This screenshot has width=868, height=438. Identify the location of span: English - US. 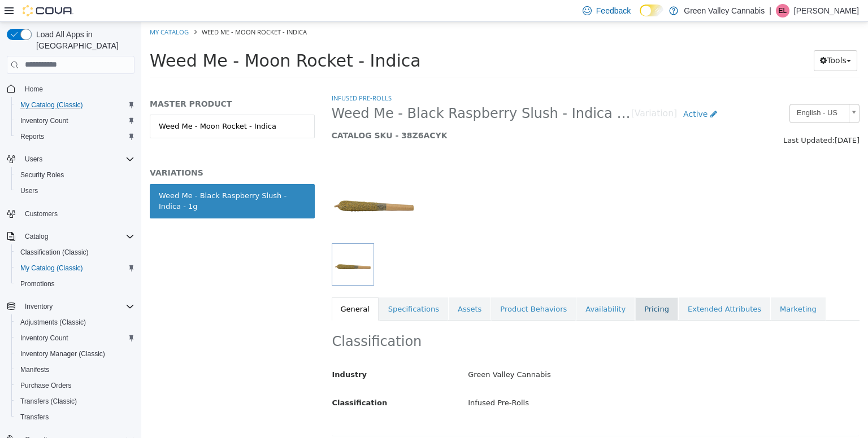
(675, 91).